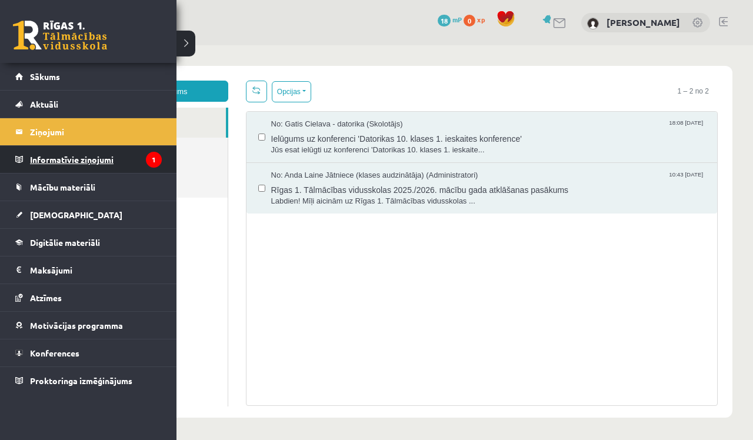 The height and width of the screenshot is (440, 753). Describe the element at coordinates (108, 137) in the screenshot. I see `a: Dzēstie` at that location.